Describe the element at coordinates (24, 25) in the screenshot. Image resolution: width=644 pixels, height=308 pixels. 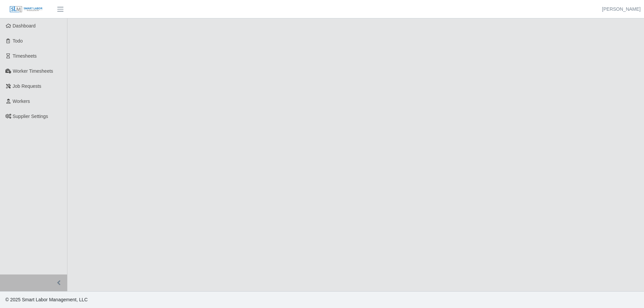
I see `span: Dashboard` at that location.